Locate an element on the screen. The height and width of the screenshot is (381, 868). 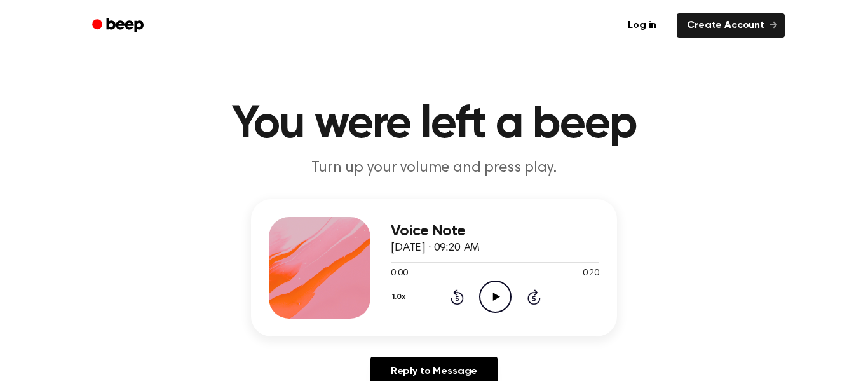
p: Turn up your volume and press play. is located at coordinates (434, 168).